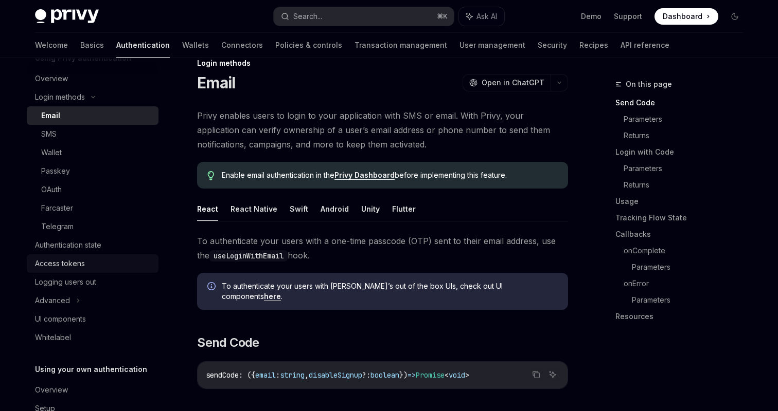 This screenshot has width=778, height=411. Describe the element at coordinates (51, 153) in the screenshot. I see `div: Wallet` at that location.